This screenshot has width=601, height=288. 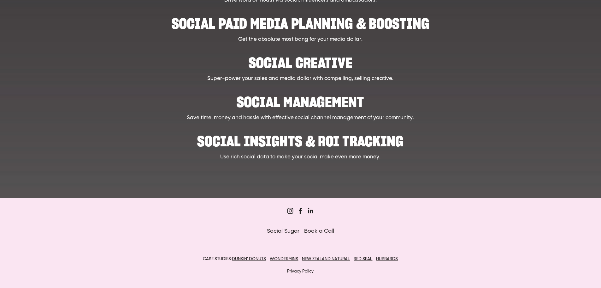 I want to click on a: Social creative Super-power your sales and media dollar with compelling, selling creative., so click(x=300, y=66).